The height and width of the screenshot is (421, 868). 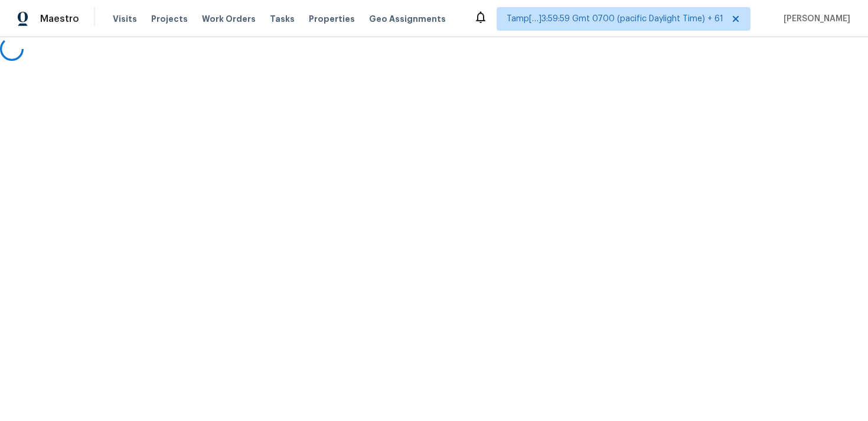 What do you see at coordinates (229, 19) in the screenshot?
I see `span: Work Orders` at bounding box center [229, 19].